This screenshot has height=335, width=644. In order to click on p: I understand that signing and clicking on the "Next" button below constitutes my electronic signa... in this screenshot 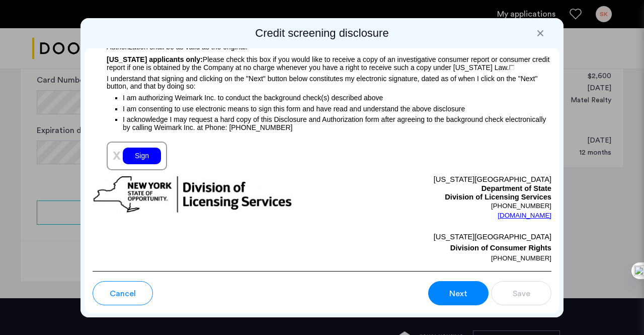, I will do `click(322, 80)`.